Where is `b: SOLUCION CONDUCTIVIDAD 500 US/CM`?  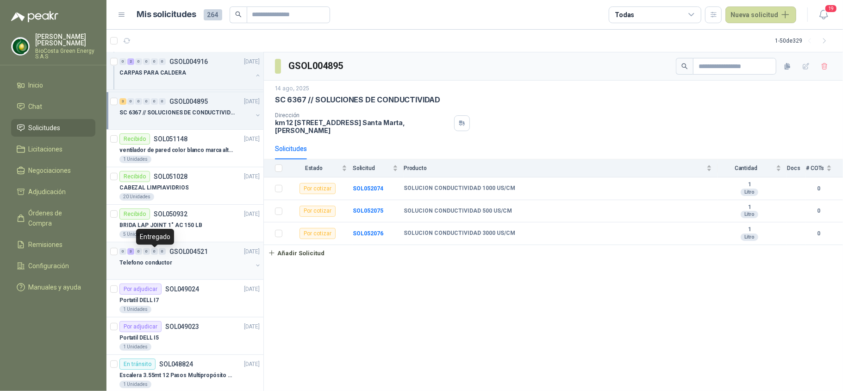 b: SOLUCION CONDUCTIVIDAD 500 US/CM is located at coordinates (458, 211).